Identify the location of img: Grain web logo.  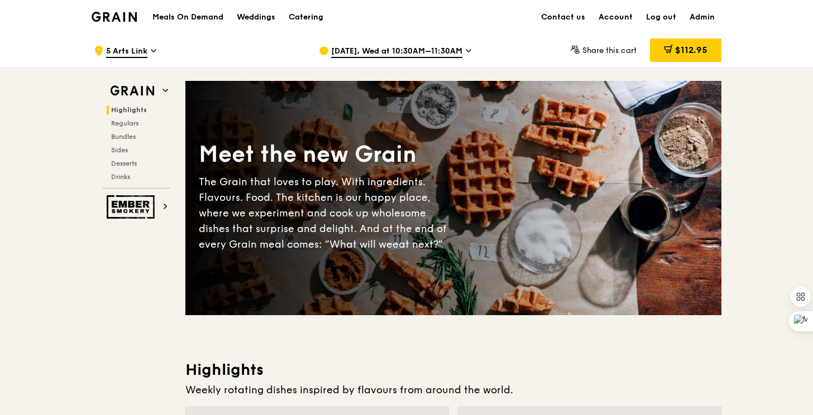
(132, 91).